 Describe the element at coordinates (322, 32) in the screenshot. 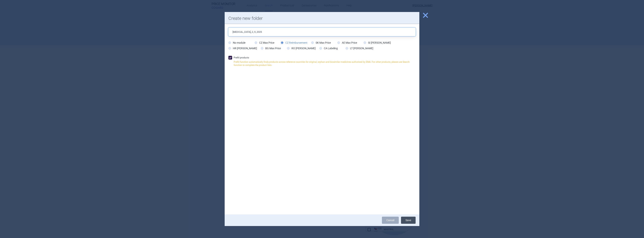

I see `input: Folder name` at that location.